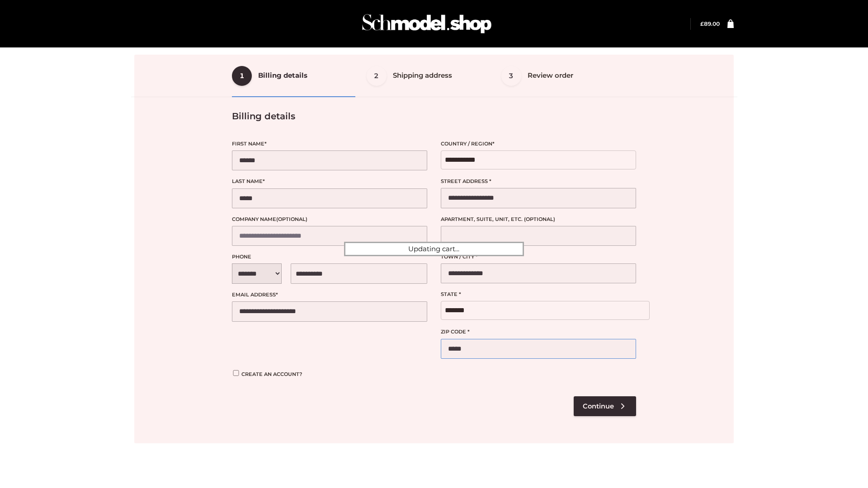 The image size is (868, 488). I want to click on a: Schmodel Admin 964, so click(427, 24).